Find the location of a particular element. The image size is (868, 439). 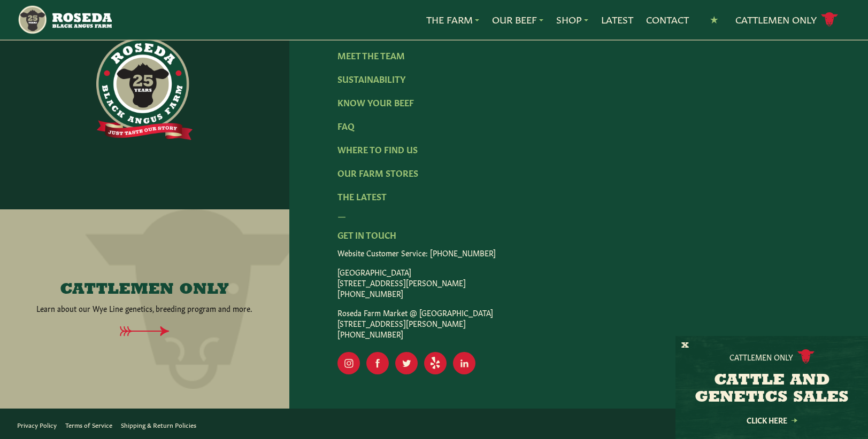

a: Where To Find Us is located at coordinates (378, 149).